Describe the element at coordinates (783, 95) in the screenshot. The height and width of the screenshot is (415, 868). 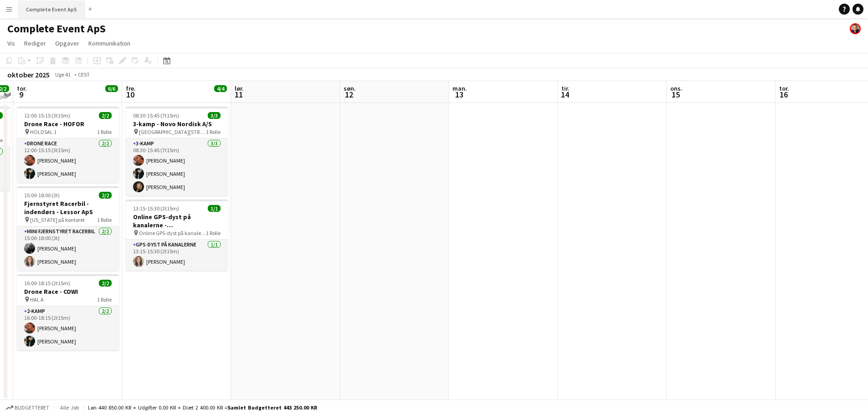
I see `span: 16` at that location.